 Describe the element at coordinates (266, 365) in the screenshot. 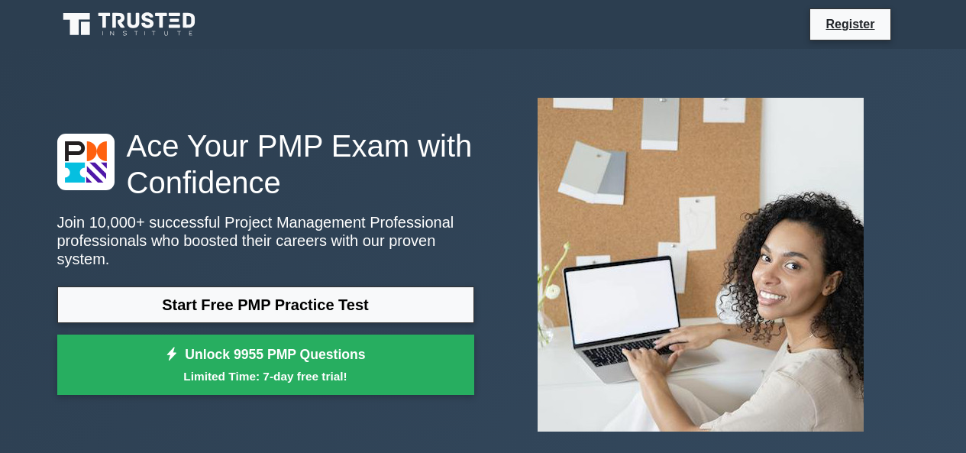

I see `a: Unlock 9955 PMP QuestionsLimited Time: 7-day free trial!` at that location.